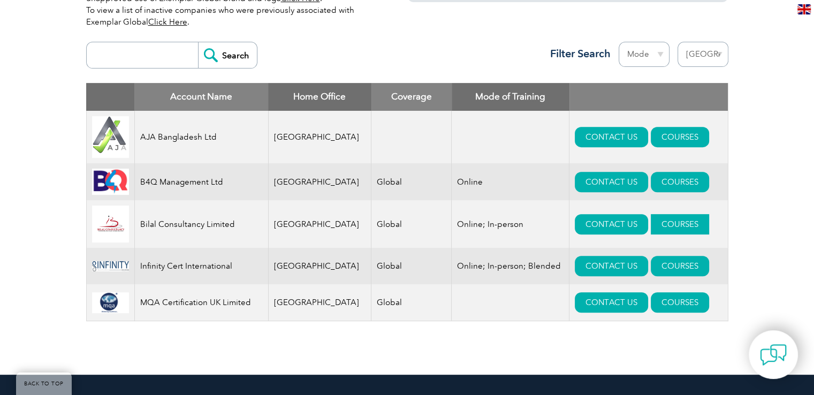 This screenshot has width=814, height=395. What do you see at coordinates (201, 302) in the screenshot?
I see `td: MQA Certification UK Limited` at bounding box center [201, 302].